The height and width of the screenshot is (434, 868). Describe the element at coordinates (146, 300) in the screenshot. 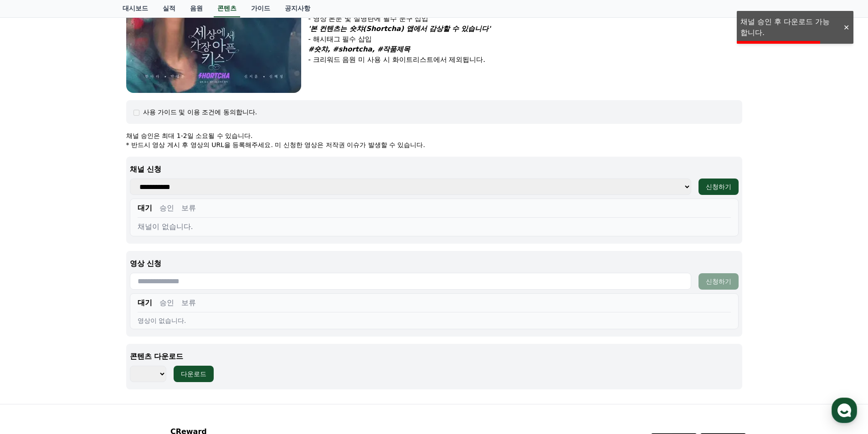

I see `a: 설정` at that location.